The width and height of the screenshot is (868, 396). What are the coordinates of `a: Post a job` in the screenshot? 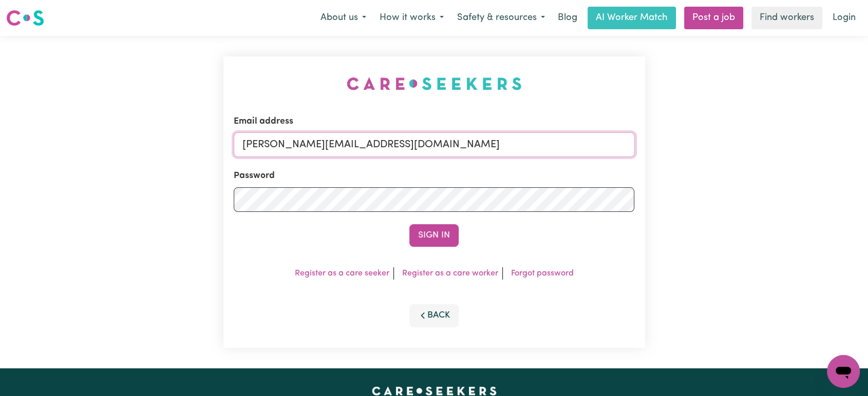 It's located at (713, 18).